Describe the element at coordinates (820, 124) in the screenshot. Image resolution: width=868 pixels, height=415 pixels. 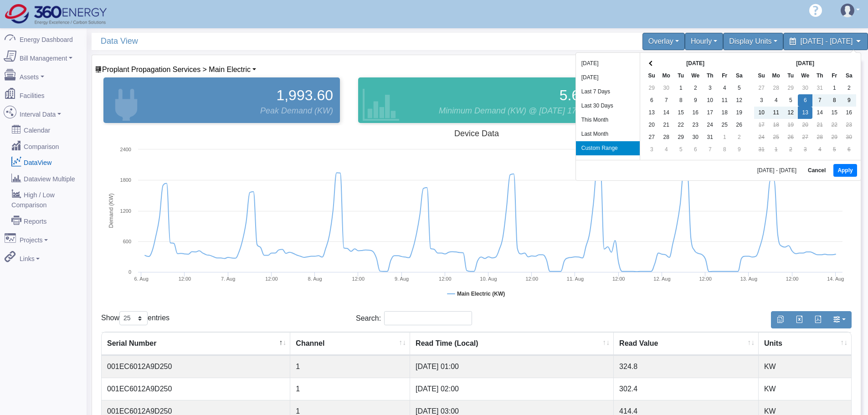
I see `td: 21` at that location.